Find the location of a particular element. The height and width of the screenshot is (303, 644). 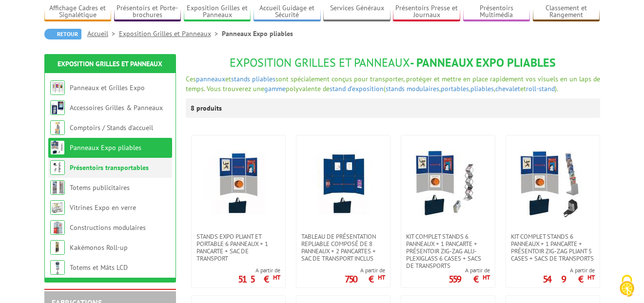

a: Présentoirs et Porte-brochures is located at coordinates (148, 12).